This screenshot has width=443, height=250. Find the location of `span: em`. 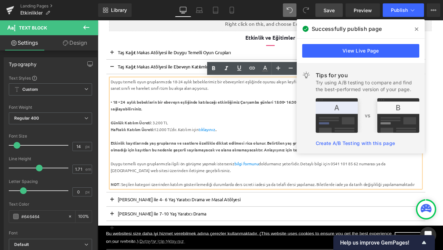

span: em is located at coordinates (88, 169).